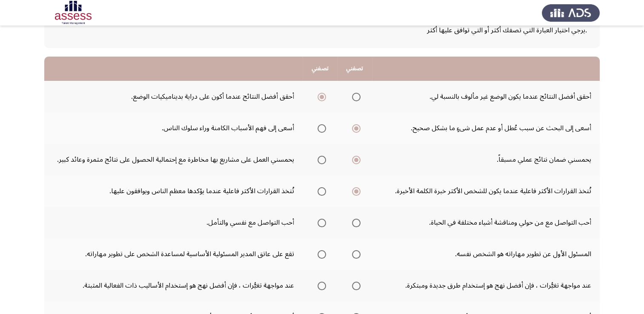 The height and width of the screenshot is (314, 644). What do you see at coordinates (173, 223) in the screenshot?
I see `td: أحب التواصل مع نفسي والتأمل.` at bounding box center [173, 223].